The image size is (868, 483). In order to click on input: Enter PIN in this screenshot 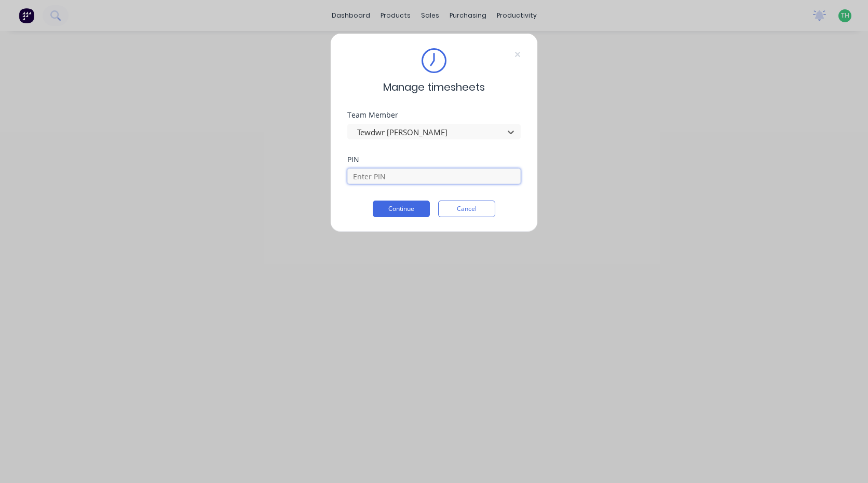, I will do `click(434, 177)`.